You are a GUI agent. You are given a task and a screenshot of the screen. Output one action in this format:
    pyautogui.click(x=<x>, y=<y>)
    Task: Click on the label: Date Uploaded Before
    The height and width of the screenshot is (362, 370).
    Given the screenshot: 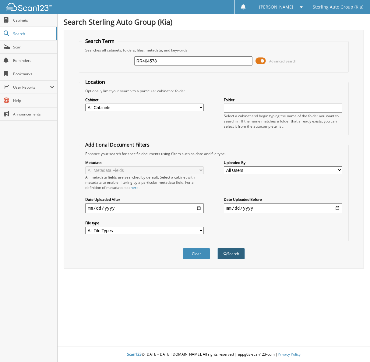 What is the action you would take?
    pyautogui.click(x=283, y=199)
    